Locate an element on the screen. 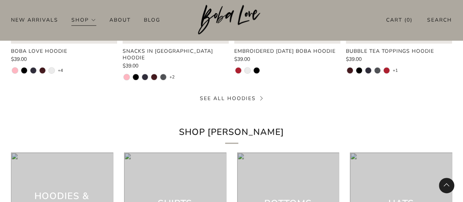  a: +1 is located at coordinates (396, 70).